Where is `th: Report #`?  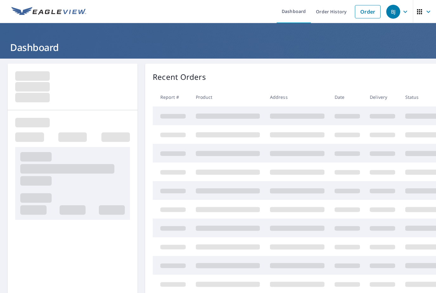
th: Report # is located at coordinates (172, 97).